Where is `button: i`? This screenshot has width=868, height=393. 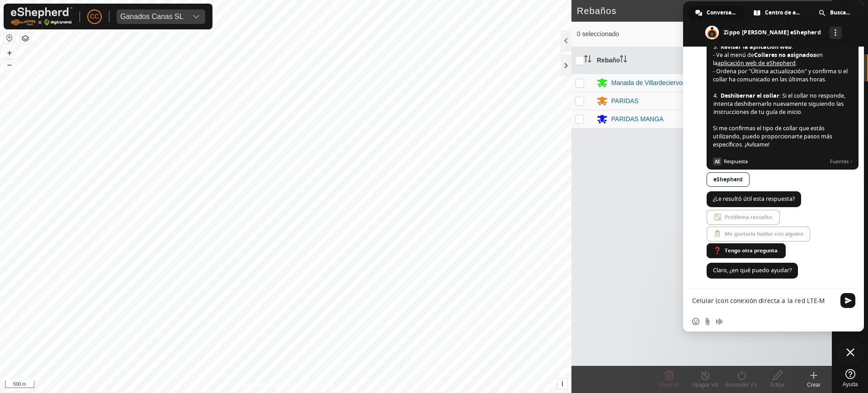
button: i is located at coordinates (562, 384).